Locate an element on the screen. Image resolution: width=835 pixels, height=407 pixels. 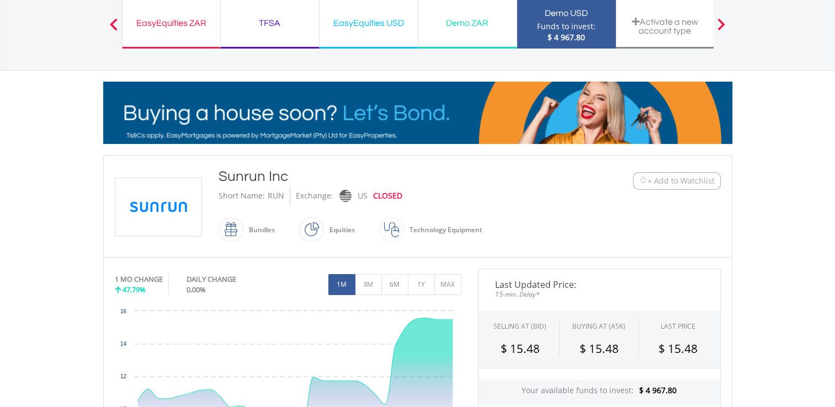
span: + Add to Watchlist is located at coordinates (681, 181).